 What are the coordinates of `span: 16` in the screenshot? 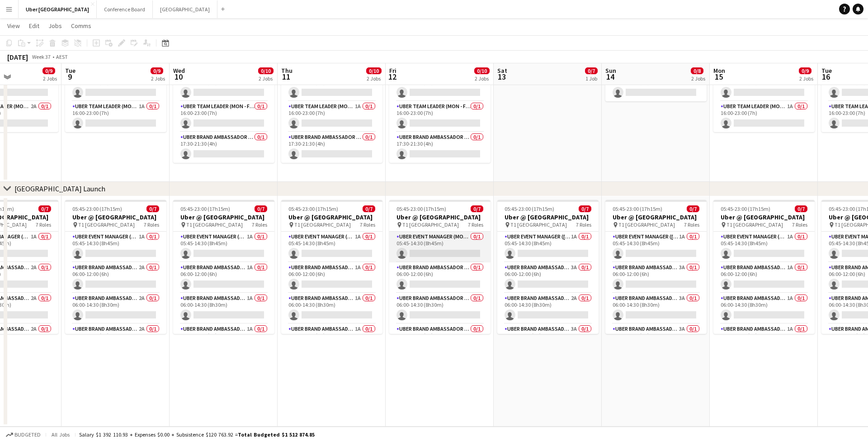 It's located at (826, 77).